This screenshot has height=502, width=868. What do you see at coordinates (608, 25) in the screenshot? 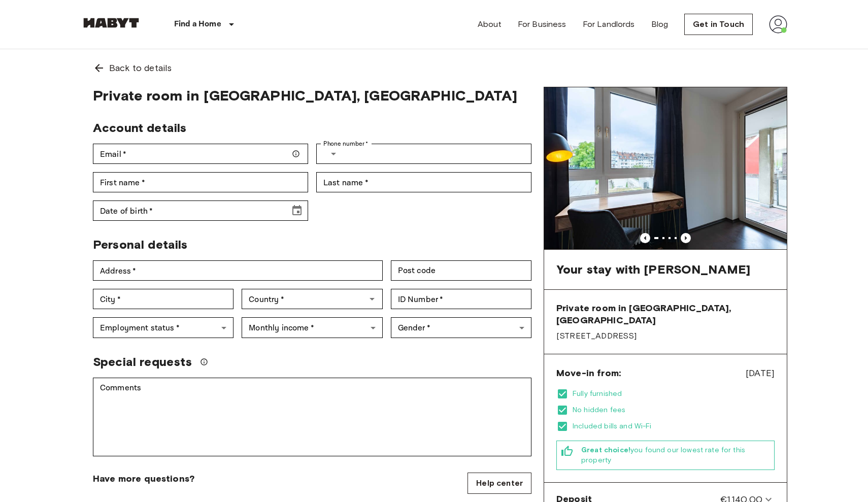
I see `a: For Landlords` at bounding box center [608, 25].